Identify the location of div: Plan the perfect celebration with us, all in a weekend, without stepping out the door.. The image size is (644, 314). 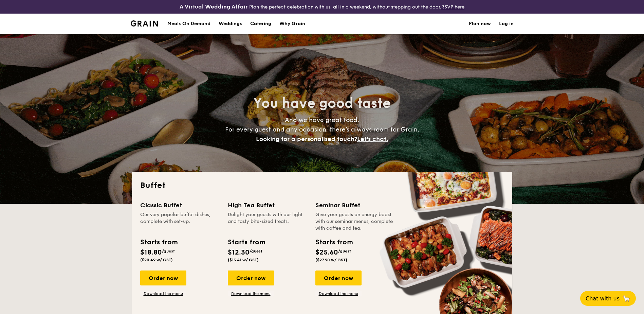
(322, 7).